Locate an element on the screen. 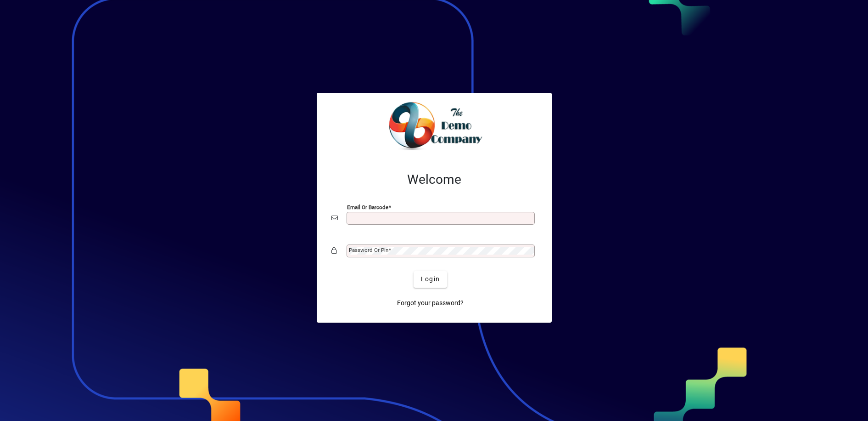 Image resolution: width=868 pixels, height=421 pixels. span: Forgot your password? is located at coordinates (430, 303).